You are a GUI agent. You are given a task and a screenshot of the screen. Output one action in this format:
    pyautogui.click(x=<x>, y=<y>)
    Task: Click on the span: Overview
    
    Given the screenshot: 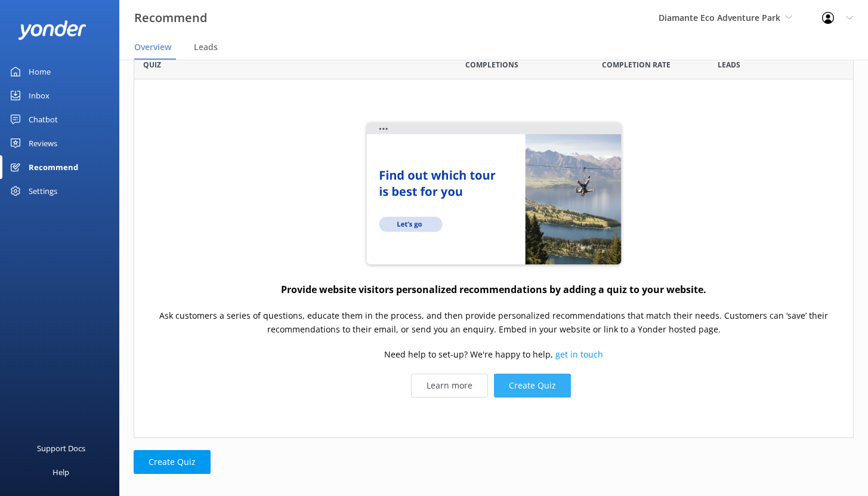 What is the action you would take?
    pyautogui.click(x=152, y=47)
    